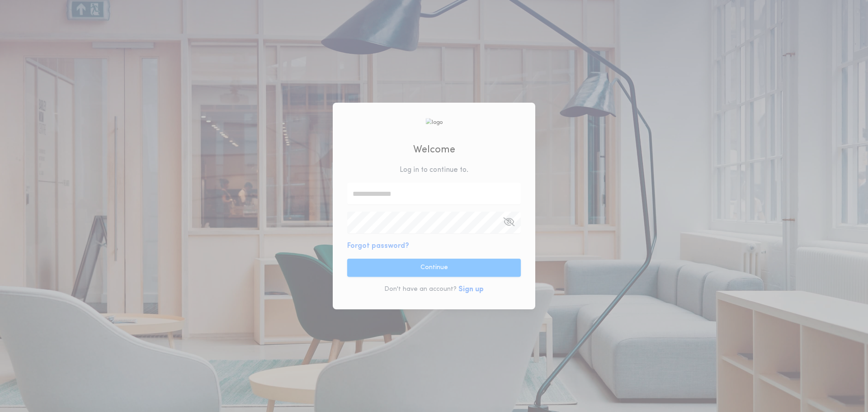 Image resolution: width=868 pixels, height=412 pixels. Describe the element at coordinates (434, 170) in the screenshot. I see `p: Log in to continue to .` at that location.